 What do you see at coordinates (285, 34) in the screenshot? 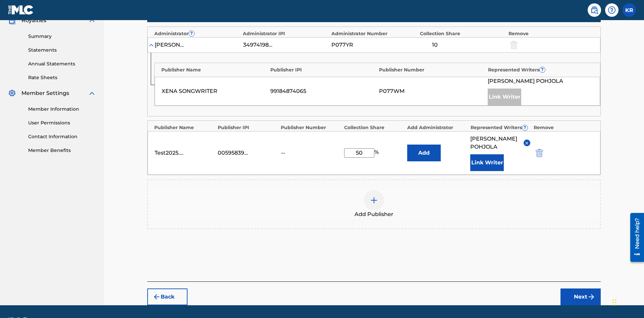
I see `div: Administrator IPI` at bounding box center [285, 34].